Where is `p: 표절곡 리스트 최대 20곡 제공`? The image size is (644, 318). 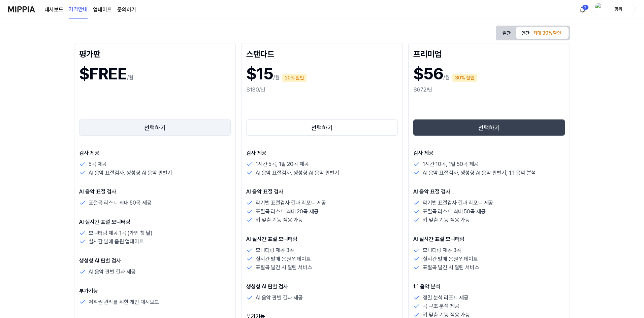
p: 표절곡 리스트 최대 20곡 제공 is located at coordinates (287, 212).